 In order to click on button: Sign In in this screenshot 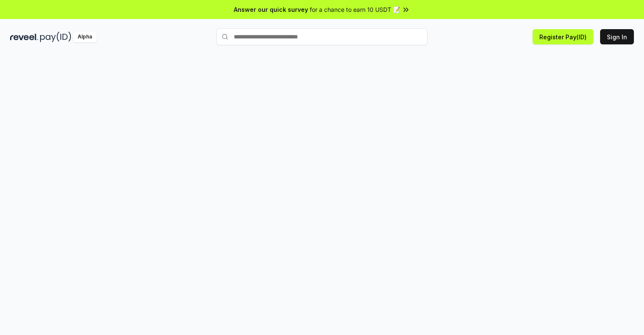, I will do `click(617, 37)`.